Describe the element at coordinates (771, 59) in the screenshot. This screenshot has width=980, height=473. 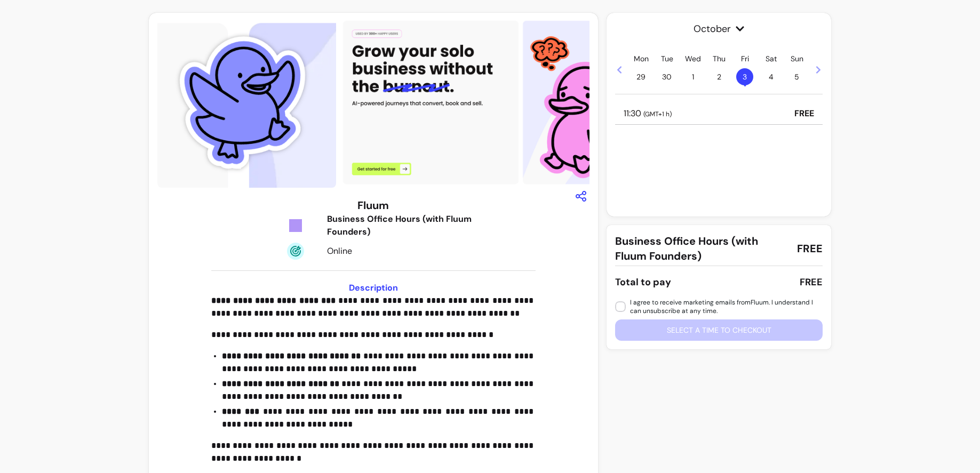
I see `p: Sat` at that location.